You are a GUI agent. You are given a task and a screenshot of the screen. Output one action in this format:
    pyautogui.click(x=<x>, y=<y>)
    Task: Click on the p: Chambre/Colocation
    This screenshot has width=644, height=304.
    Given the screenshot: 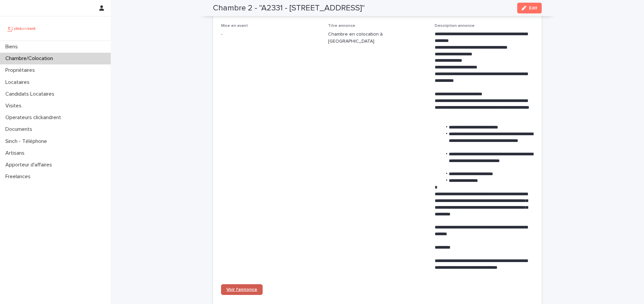 What is the action you would take?
    pyautogui.click(x=31, y=59)
    